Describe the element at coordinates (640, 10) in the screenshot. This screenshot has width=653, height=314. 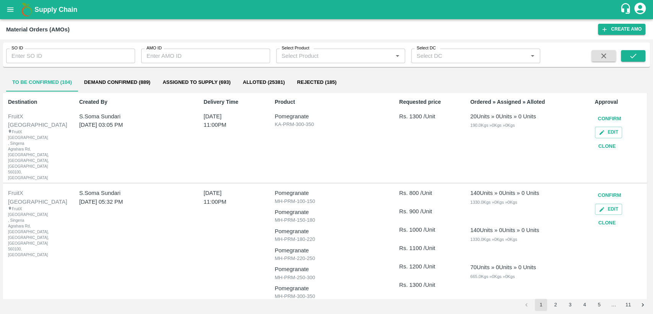
I see `div: account of current user` at that location.